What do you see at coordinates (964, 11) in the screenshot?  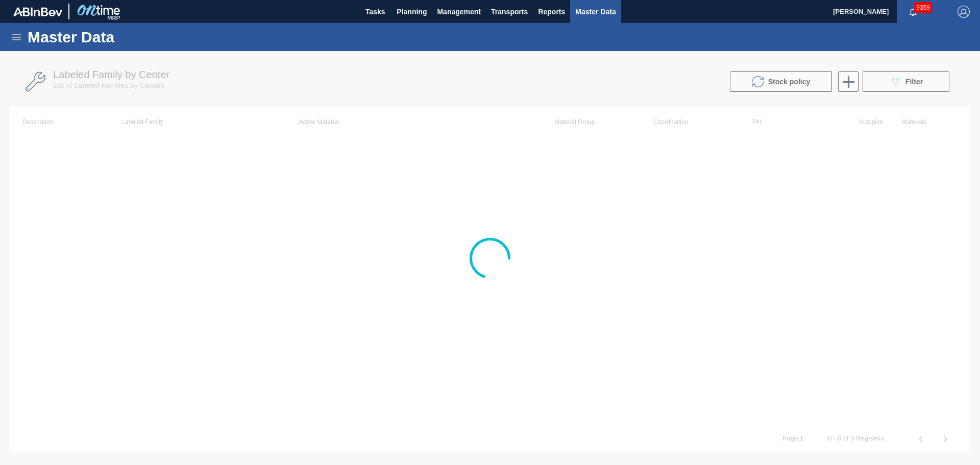 I see `img: Logout` at bounding box center [964, 11].